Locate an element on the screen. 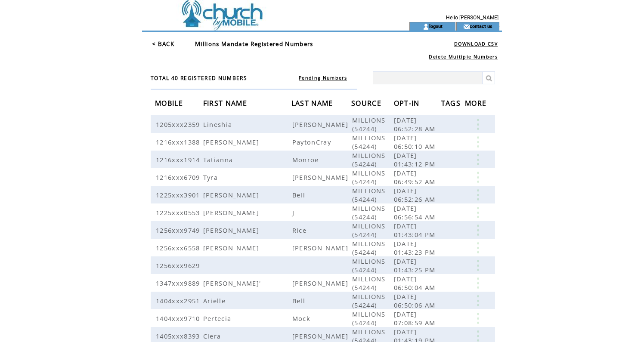 The height and width of the screenshot is (342, 644). span: OPT-IN is located at coordinates (408, 104).